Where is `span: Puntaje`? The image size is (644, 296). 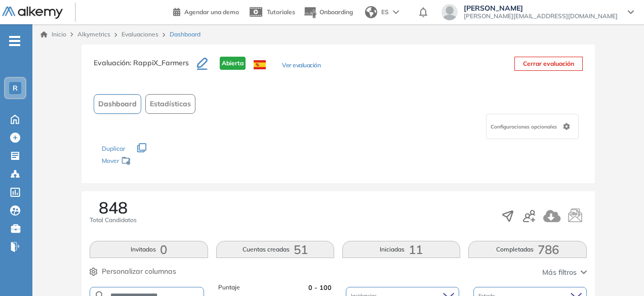 span: Puntaje is located at coordinates (229, 287).